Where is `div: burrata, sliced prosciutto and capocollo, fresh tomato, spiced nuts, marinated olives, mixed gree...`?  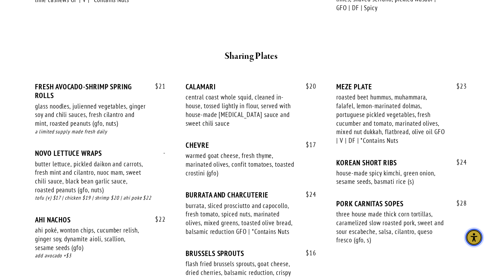
div: burrata, sliced prosciutto and capocollo, fresh tomato, spiced nuts, marinated olives, mixed gree... is located at coordinates (241, 219).